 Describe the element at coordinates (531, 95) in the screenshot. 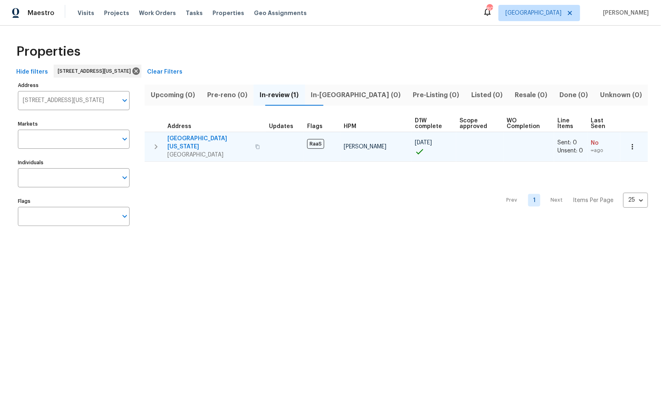

I see `span: Resale (0)` at that location.